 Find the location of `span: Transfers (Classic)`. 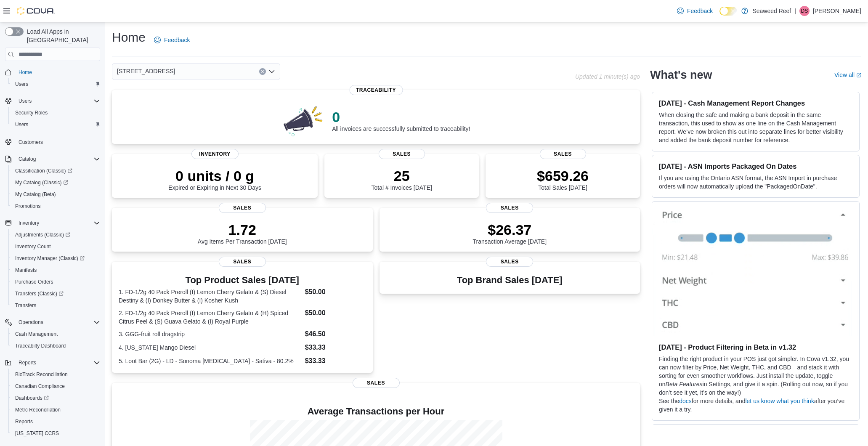

span: Transfers (Classic) is located at coordinates (56, 294).